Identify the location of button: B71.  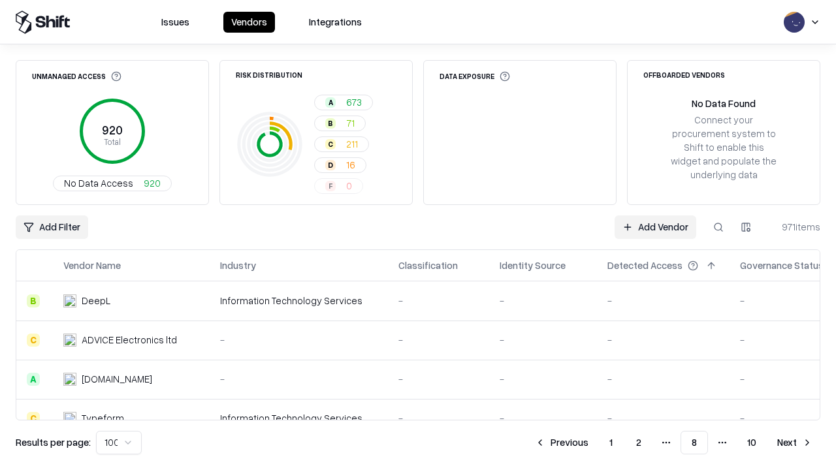
(339, 123).